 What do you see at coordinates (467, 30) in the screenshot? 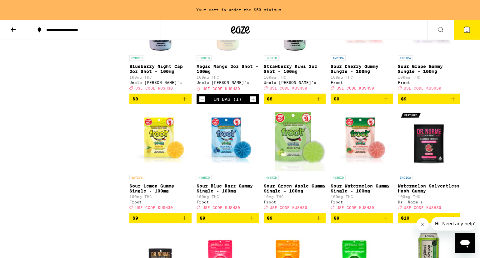
I see `button: 1` at bounding box center [467, 30].